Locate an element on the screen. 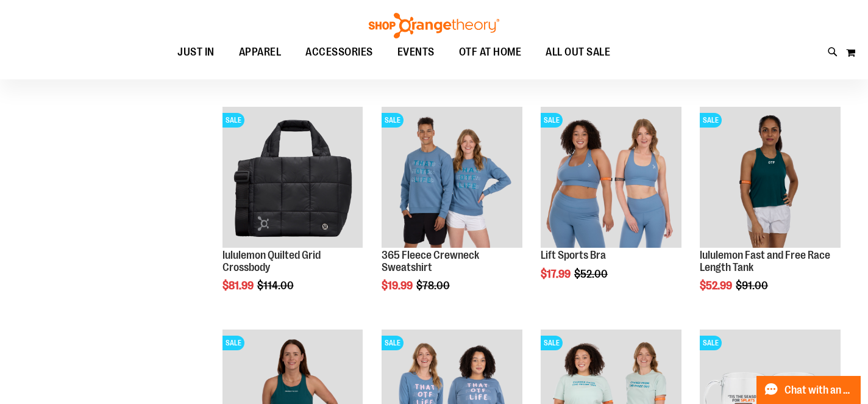 The width and height of the screenshot is (868, 404). a: lululemon Quilted Grid Crossbody is located at coordinates (271, 261).